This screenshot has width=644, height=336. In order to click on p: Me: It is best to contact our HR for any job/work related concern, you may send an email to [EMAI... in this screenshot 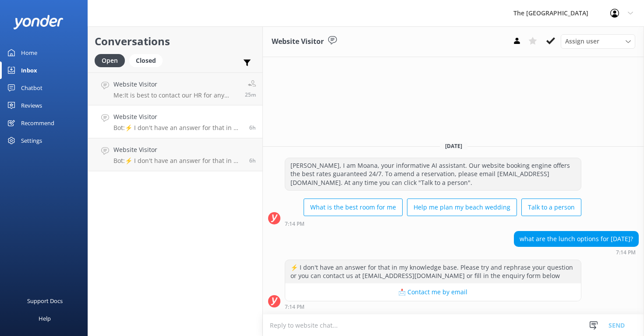, I will do `click(175, 95)`.